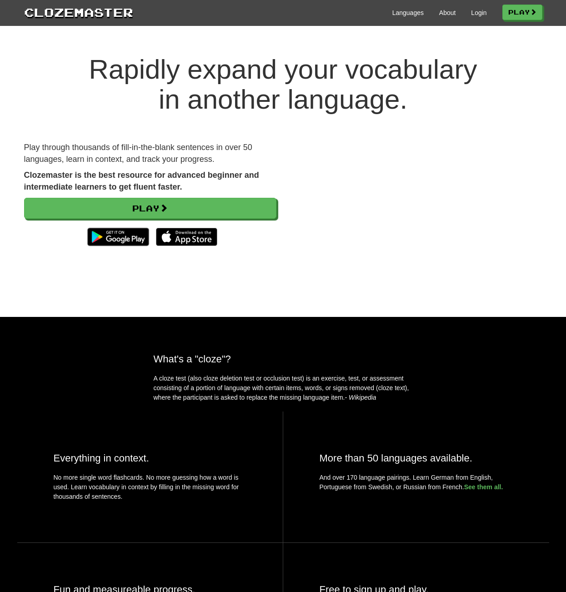 The width and height of the screenshot is (566, 592). I want to click on a: About, so click(448, 13).